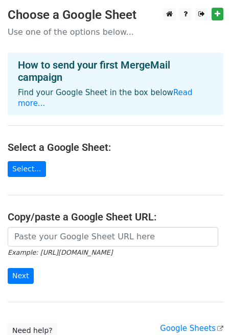 The height and width of the screenshot is (335, 231). I want to click on h3: Choose a Google Sheet, so click(116, 15).